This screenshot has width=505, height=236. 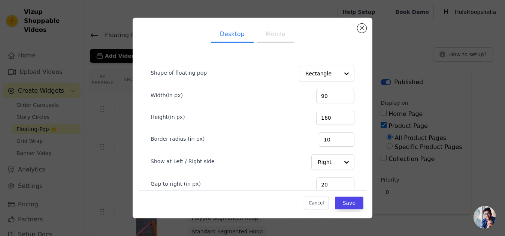 What do you see at coordinates (178, 139) in the screenshot?
I see `label: Border radius (in px)` at bounding box center [178, 139].